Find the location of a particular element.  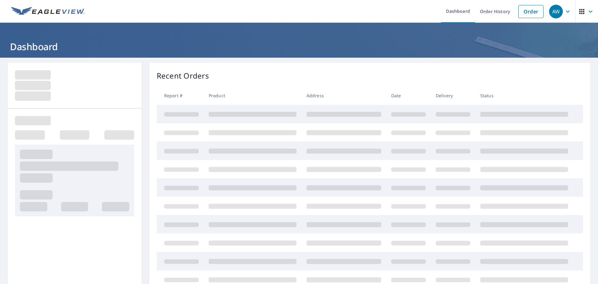

h1: Dashboard is located at coordinates (299, 46).